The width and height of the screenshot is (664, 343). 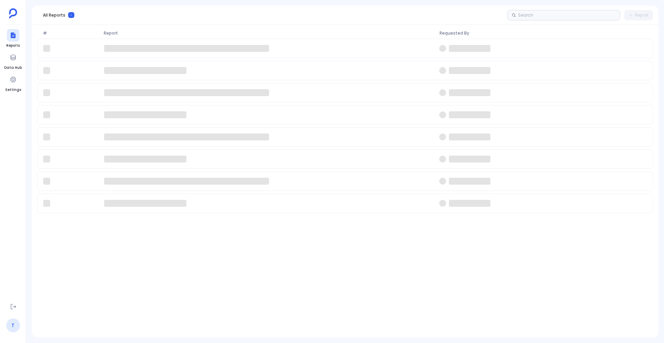 I want to click on a: Reports, so click(x=13, y=39).